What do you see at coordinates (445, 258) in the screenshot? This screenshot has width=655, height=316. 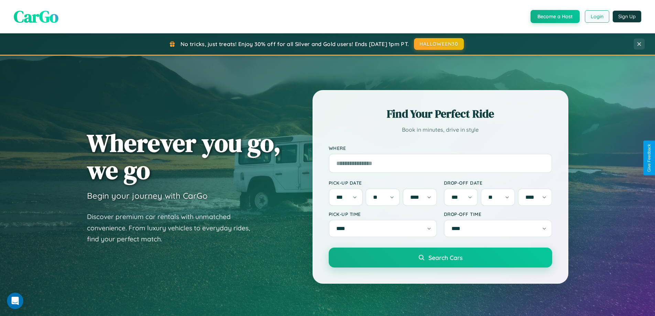 I see `span: Search Cars` at bounding box center [445, 258].